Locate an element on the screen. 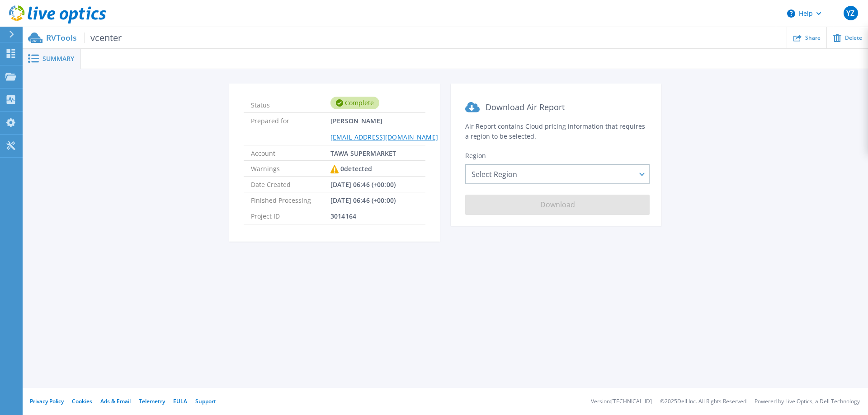 This screenshot has height=415, width=868. a: Ads & Email is located at coordinates (115, 401).